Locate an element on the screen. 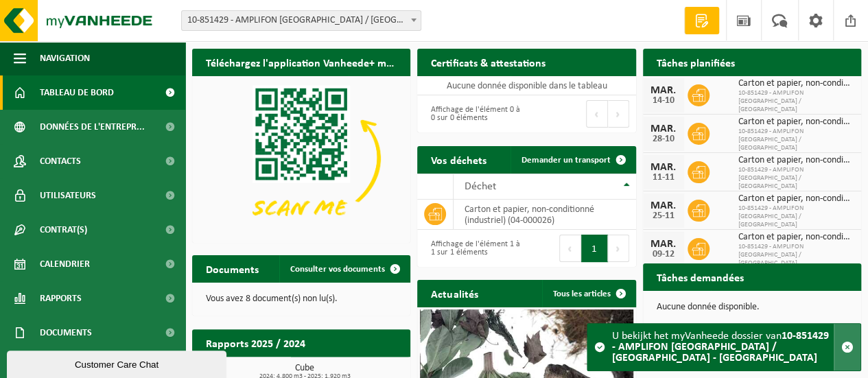 The image size is (868, 378). span: Déchet is located at coordinates (479, 187).